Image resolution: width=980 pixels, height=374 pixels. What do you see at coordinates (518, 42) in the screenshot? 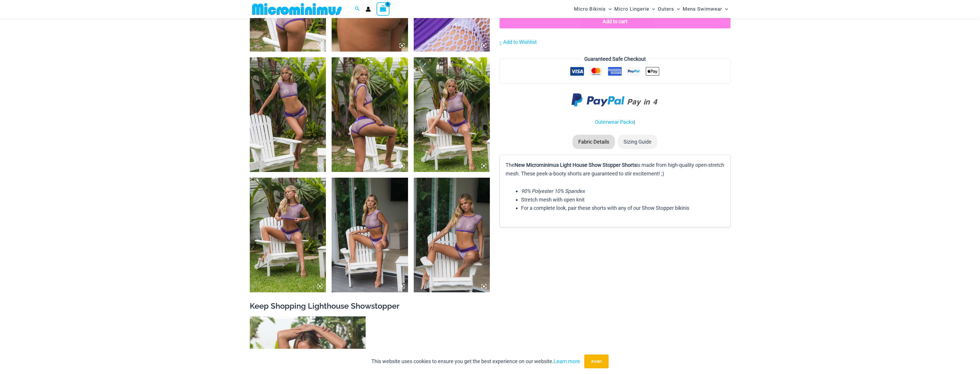
I see `a: Add to Wishlist` at bounding box center [518, 42].